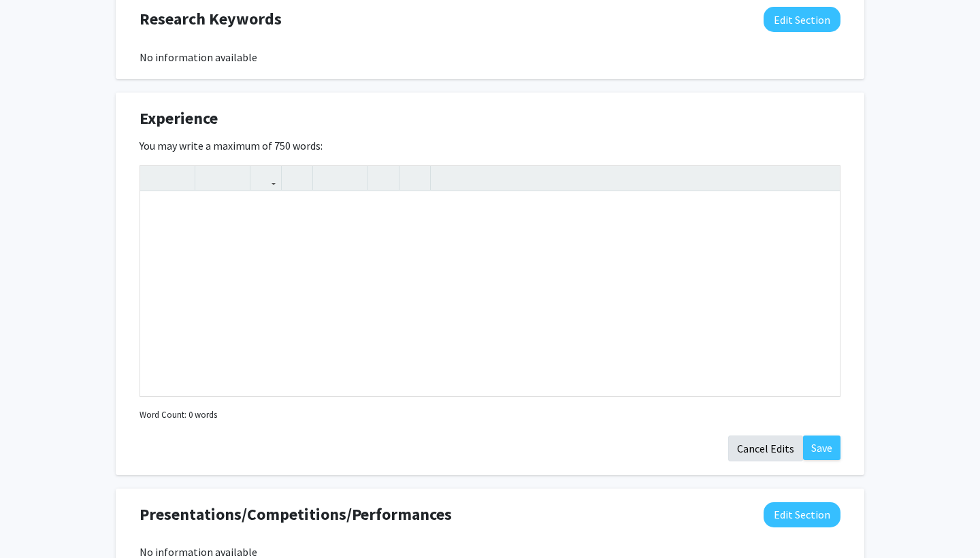  Describe the element at coordinates (210, 19) in the screenshot. I see `span: Research Keywords` at that location.